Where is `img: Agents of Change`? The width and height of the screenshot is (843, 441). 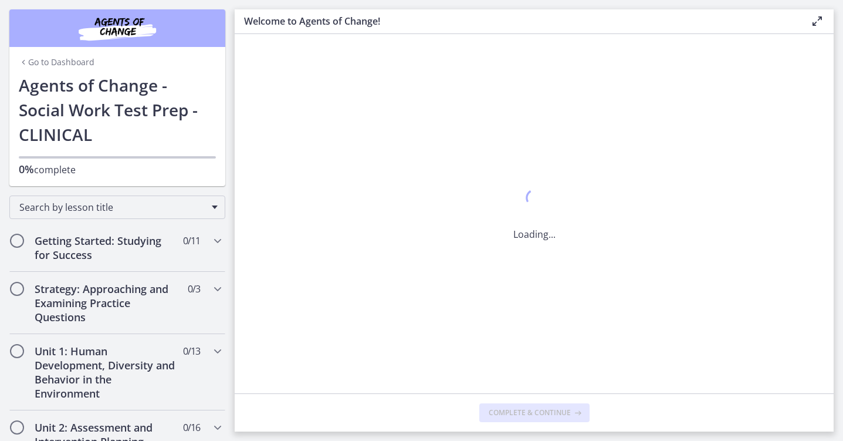 img: Agents of Change is located at coordinates (117, 28).